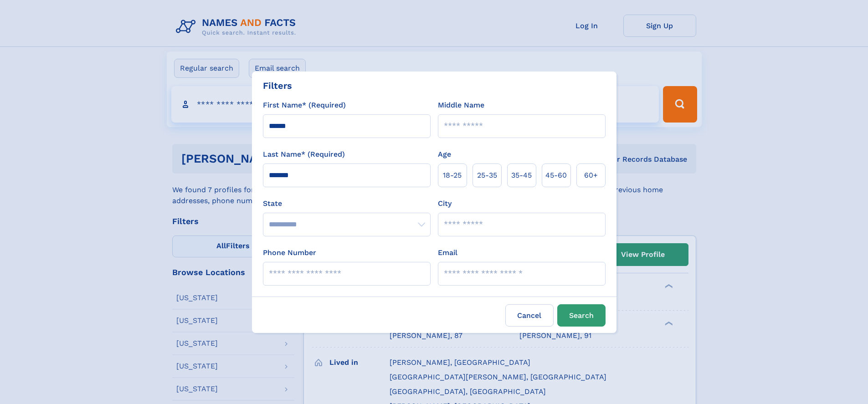 The image size is (868, 404). Describe the element at coordinates (521, 175) in the screenshot. I see `span: 35‑45` at that location.